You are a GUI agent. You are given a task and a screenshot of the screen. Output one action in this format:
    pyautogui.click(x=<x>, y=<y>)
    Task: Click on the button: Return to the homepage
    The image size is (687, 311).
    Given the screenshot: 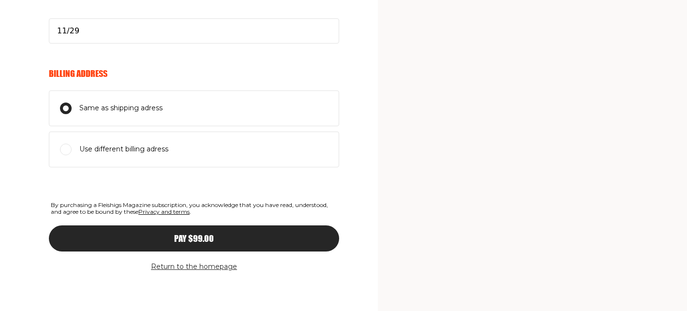 What is the action you would take?
    pyautogui.click(x=194, y=267)
    